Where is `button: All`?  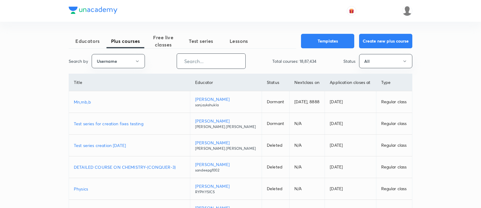
button: All is located at coordinates (385, 61).